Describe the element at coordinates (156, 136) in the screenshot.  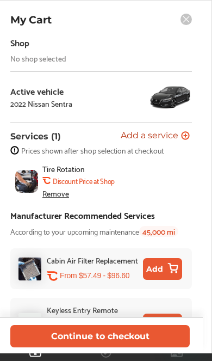
I see `a: Add a service` at that location.